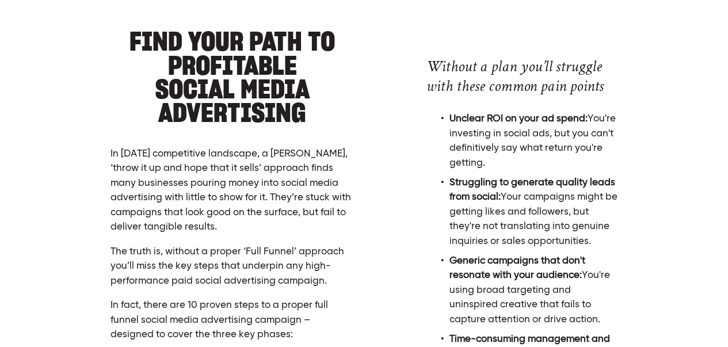 The width and height of the screenshot is (728, 347). I want to click on p: You're investing in social ads, but you can't definitively say what return you're getting., so click(533, 141).